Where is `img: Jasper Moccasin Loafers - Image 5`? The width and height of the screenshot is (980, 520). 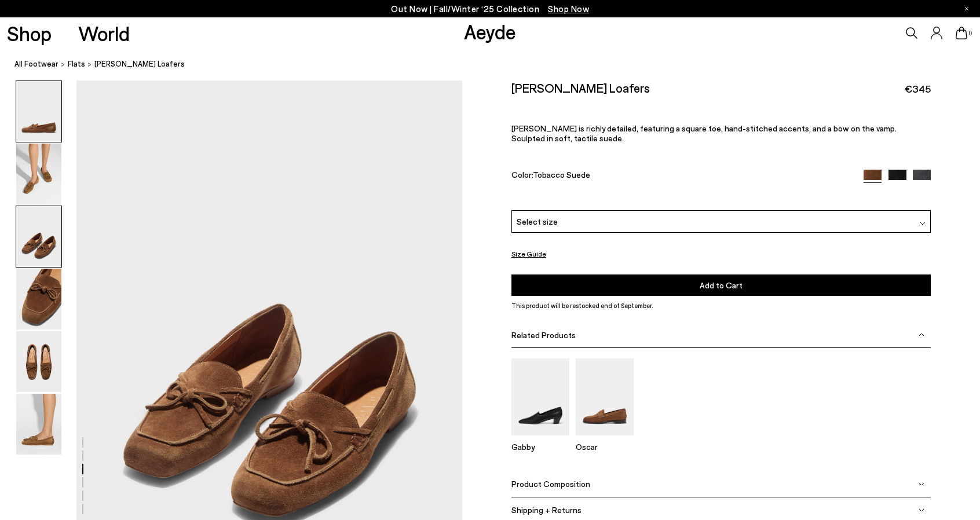 img: Jasper Moccasin Loafers - Image 5 is located at coordinates (39, 362).